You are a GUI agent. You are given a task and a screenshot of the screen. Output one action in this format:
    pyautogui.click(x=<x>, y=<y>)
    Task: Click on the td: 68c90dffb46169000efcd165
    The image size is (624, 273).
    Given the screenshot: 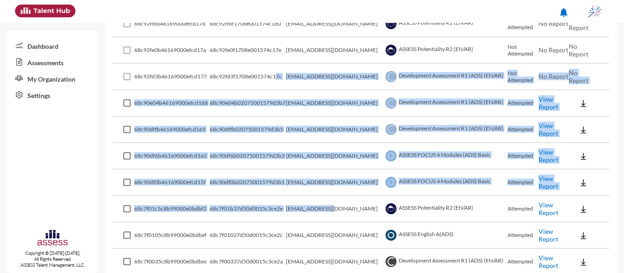 What is the action you would take?
    pyautogui.click(x=172, y=130)
    